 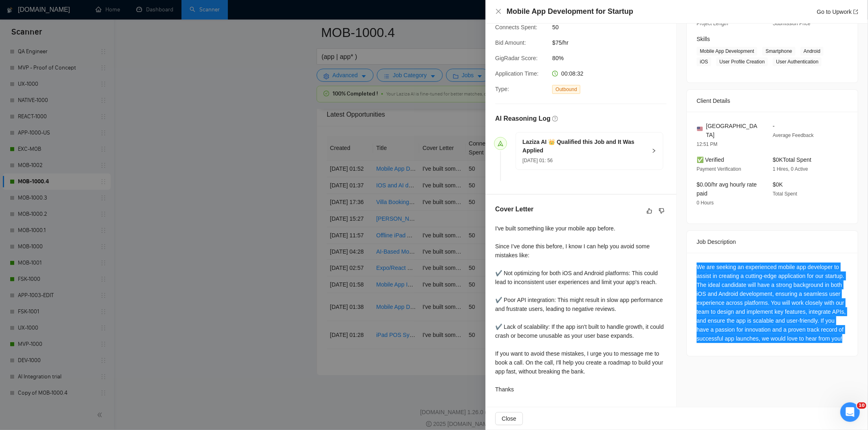 I want to click on span: Application Time:, so click(x=516, y=74).